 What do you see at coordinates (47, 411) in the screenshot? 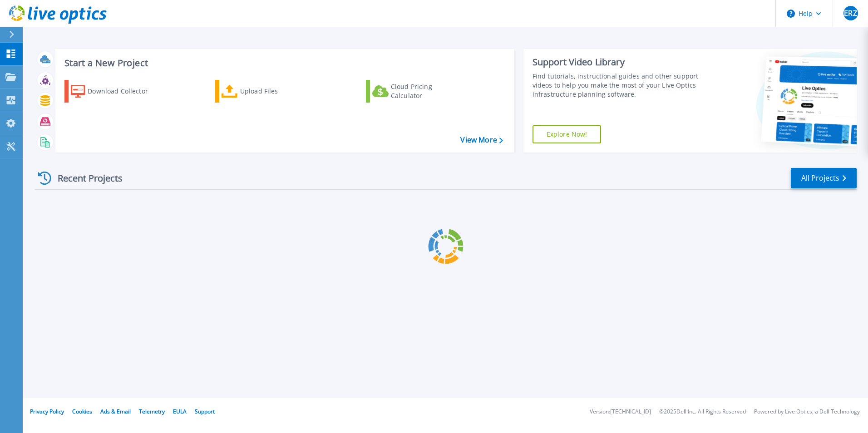
I see `a: Privacy Policy` at bounding box center [47, 411].